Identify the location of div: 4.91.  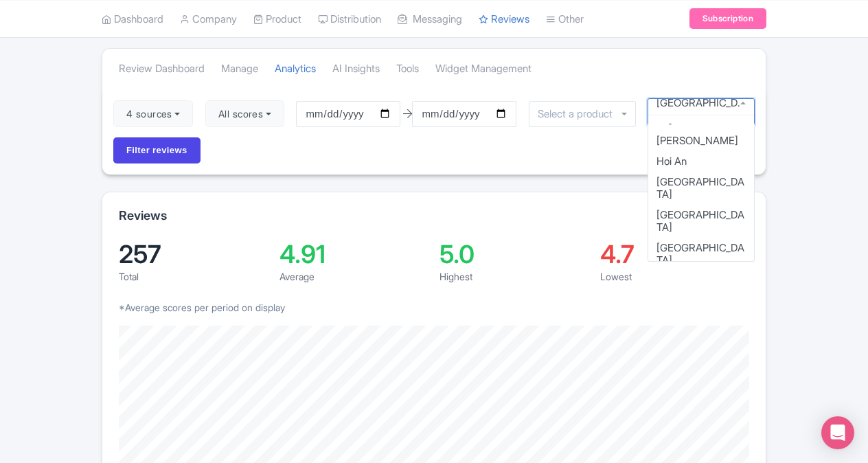
(355, 254).